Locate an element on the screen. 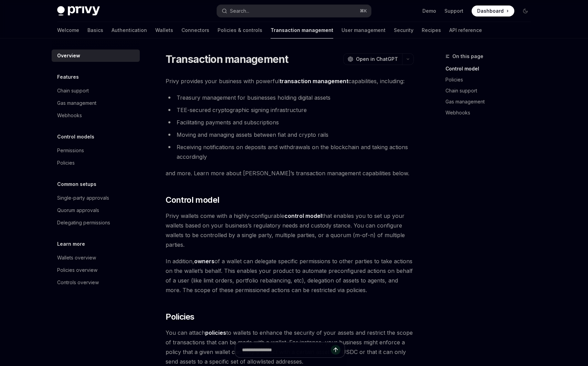 Image resolution: width=588 pixels, height=366 pixels. div: Quorum approvals is located at coordinates (78, 210).